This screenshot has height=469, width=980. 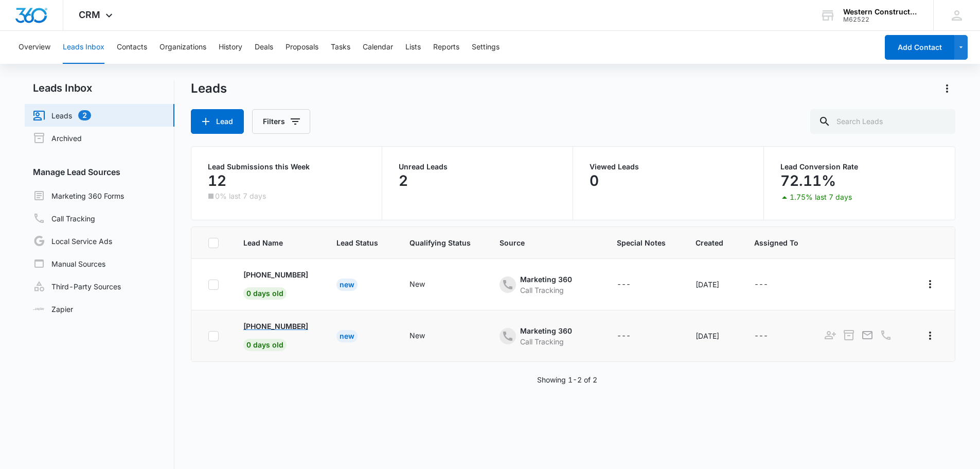 I want to click on p: Viewed Leads, so click(x=669, y=167).